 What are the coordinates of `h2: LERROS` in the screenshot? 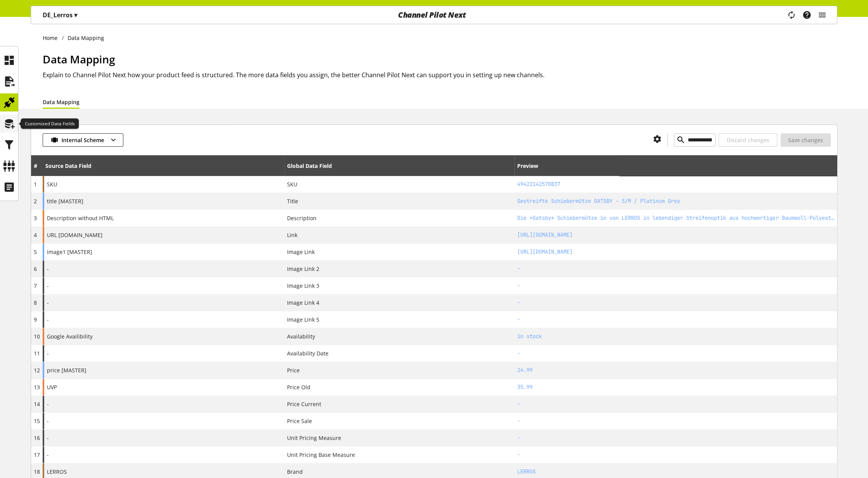 It's located at (675, 471).